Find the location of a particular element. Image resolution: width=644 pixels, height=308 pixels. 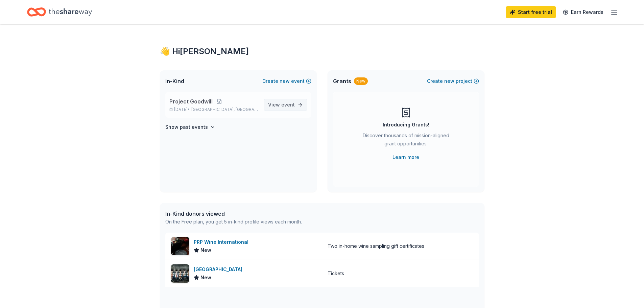

span: event is located at coordinates (288, 104).